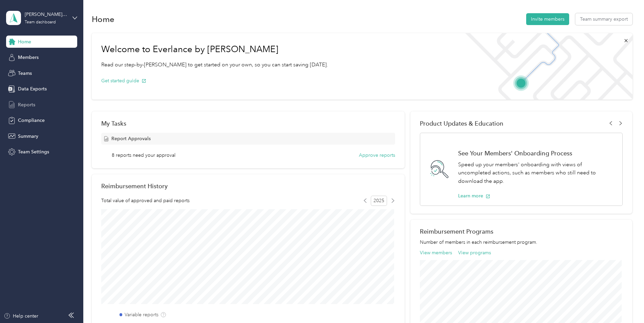 The width and height of the screenshot is (644, 323). What do you see at coordinates (103, 19) in the screenshot?
I see `h1: Home` at bounding box center [103, 19].